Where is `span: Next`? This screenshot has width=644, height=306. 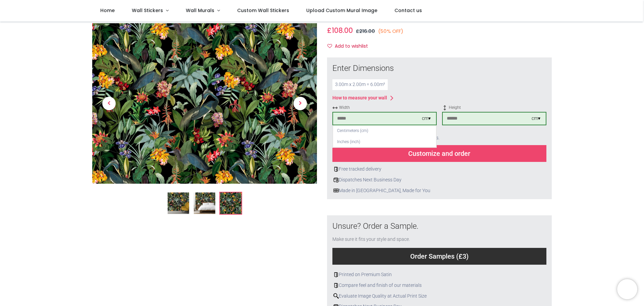
span: Next is located at coordinates (300, 103).